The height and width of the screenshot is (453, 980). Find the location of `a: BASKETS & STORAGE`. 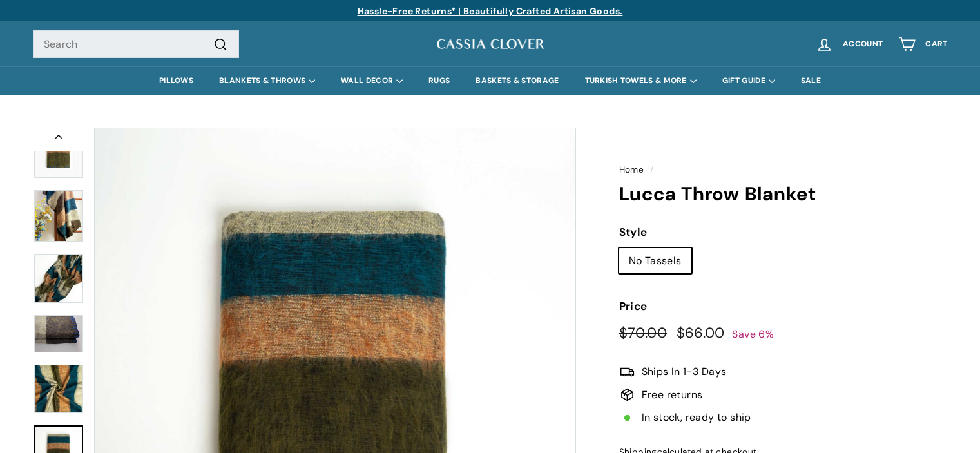

a: BASKETS & STORAGE is located at coordinates (517, 81).